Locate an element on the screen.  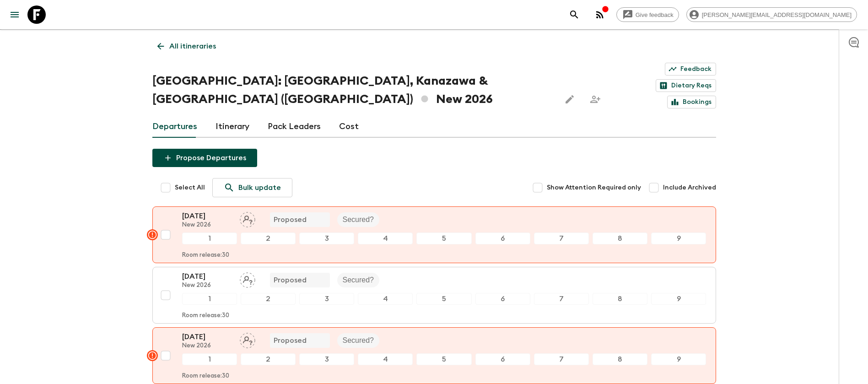
a: Give feedback is located at coordinates (648, 15).